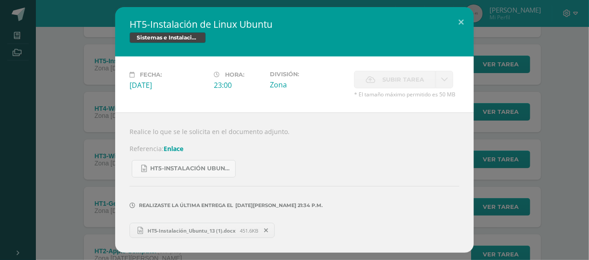 The image size is (589, 260). I want to click on span: Remover entrega, so click(267, 230).